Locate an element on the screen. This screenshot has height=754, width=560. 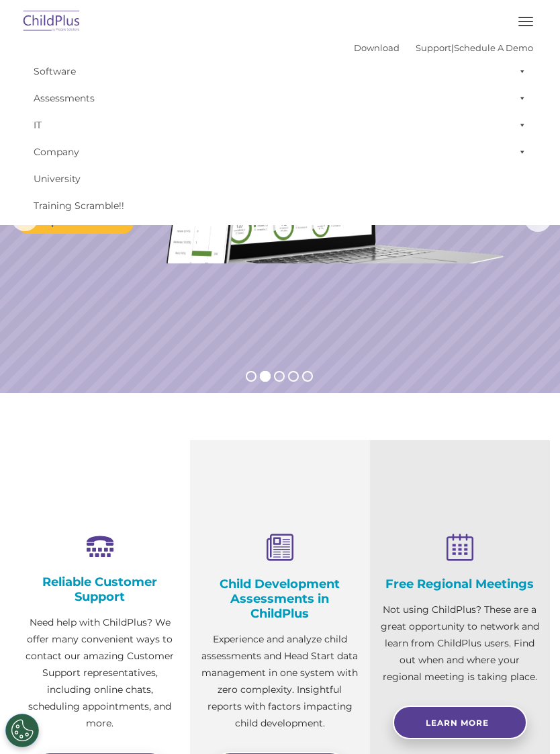
a: Learn More is located at coordinates (460, 723).